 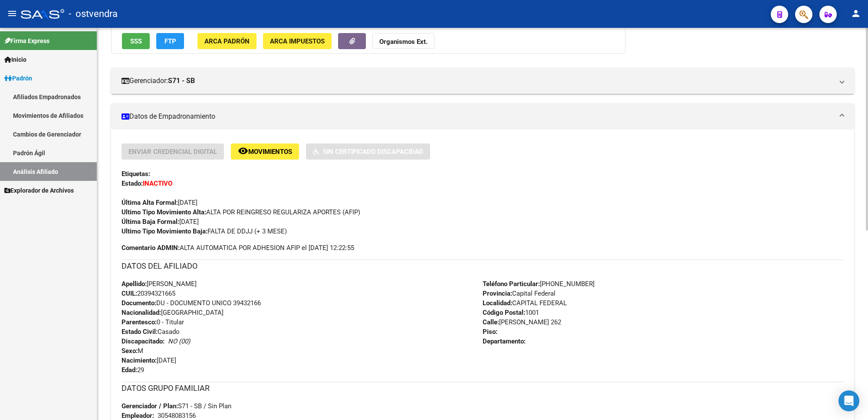 What do you see at coordinates (856, 14) in the screenshot?
I see `mat-icon: person` at bounding box center [856, 14].